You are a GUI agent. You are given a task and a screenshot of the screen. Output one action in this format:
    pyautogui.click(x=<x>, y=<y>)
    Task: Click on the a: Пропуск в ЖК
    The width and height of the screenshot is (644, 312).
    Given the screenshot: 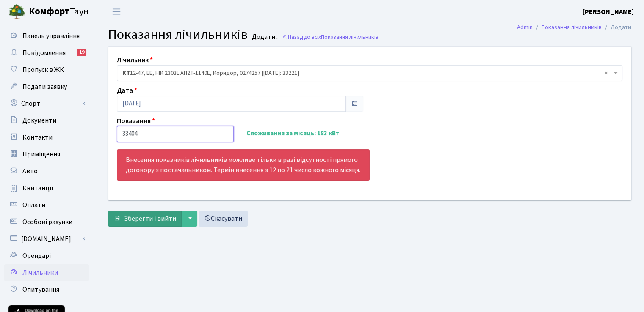 What is the action you would take?
    pyautogui.click(x=46, y=70)
    